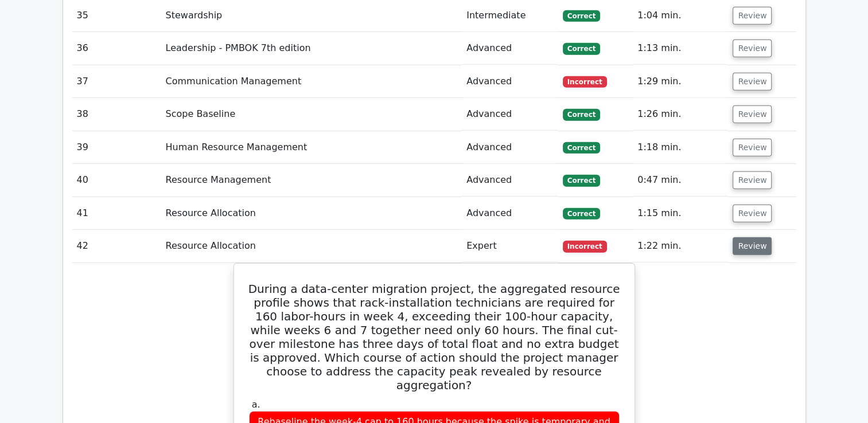  What do you see at coordinates (116, 81) in the screenshot?
I see `td: 37` at bounding box center [116, 81].